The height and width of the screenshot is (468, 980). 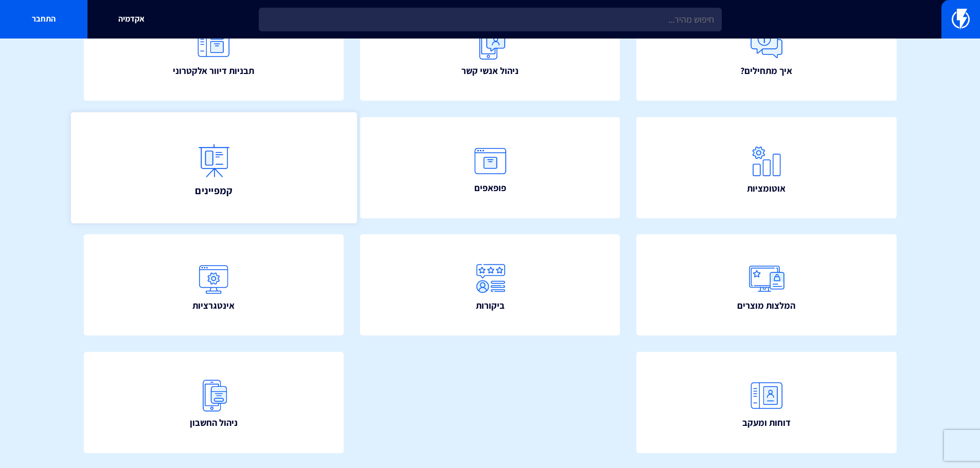 What do you see at coordinates (767, 403) in the screenshot?
I see `a: דוחות ומעקב` at bounding box center [767, 403].